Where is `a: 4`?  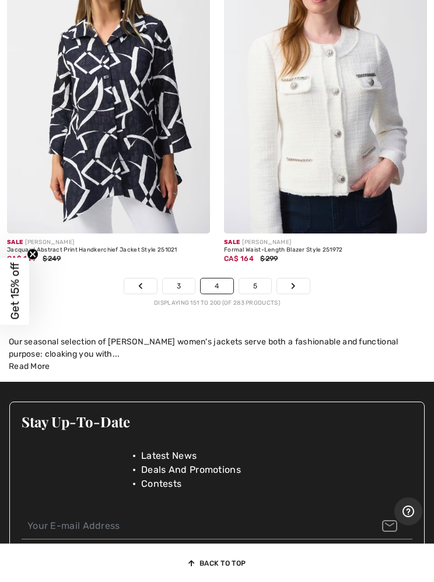
a: 4 is located at coordinates (216, 286).